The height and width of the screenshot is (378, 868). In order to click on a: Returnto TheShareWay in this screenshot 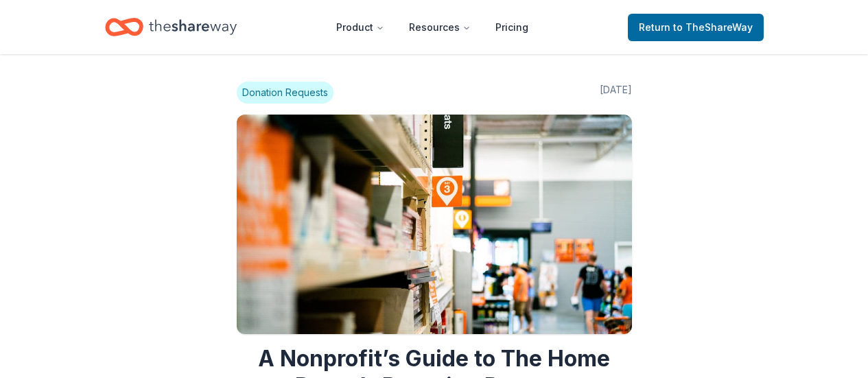, I will do `click(696, 28)`.